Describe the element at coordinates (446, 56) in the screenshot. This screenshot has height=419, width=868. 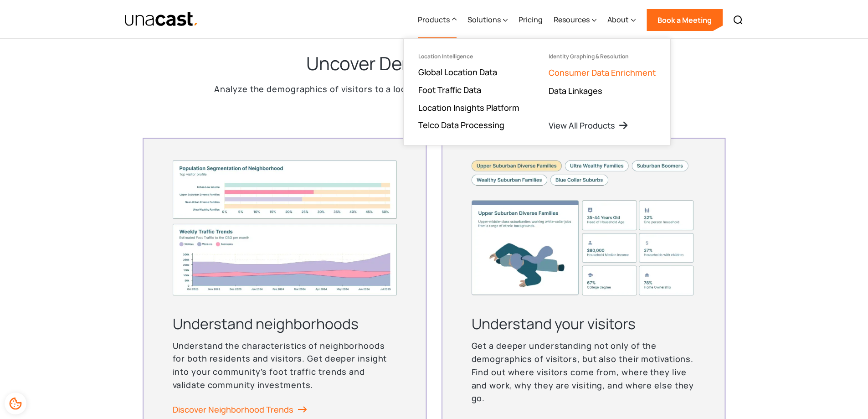
I see `div: Location Intelligence` at that location.